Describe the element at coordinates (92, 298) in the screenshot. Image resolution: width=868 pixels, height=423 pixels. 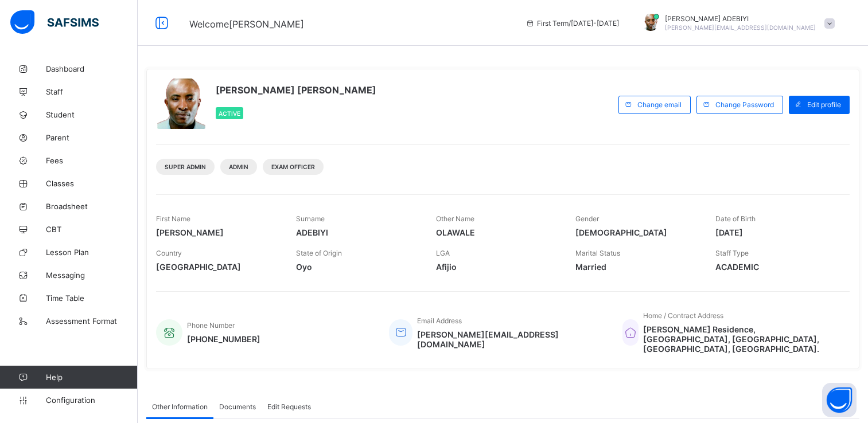
I see `span: Time Table` at that location.